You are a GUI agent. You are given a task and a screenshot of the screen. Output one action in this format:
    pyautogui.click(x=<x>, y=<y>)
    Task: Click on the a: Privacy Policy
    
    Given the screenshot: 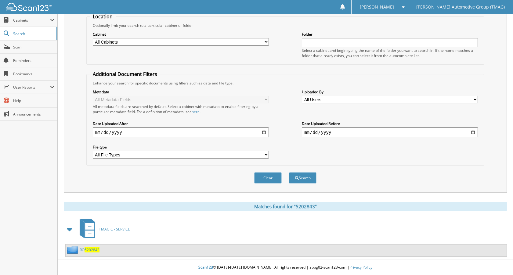 What is the action you would take?
    pyautogui.click(x=361, y=267)
    